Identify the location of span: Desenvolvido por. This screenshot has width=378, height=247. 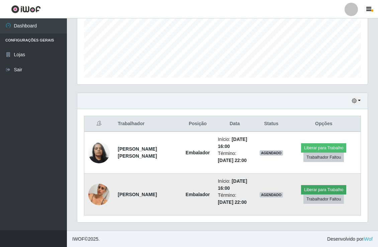
(350, 239).